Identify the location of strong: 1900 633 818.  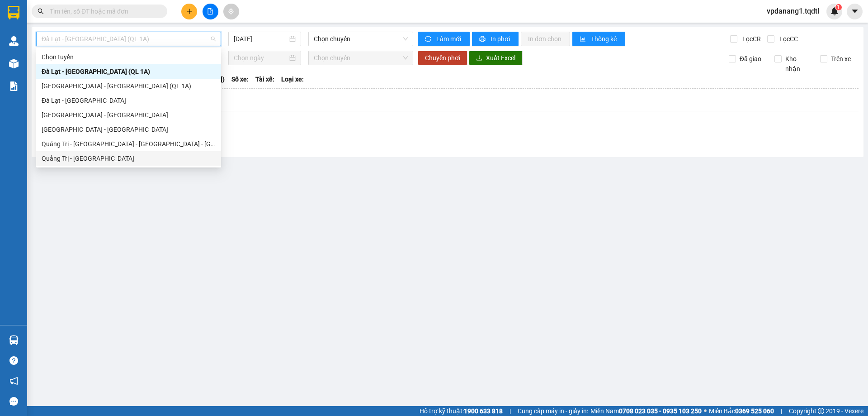
(484, 411).